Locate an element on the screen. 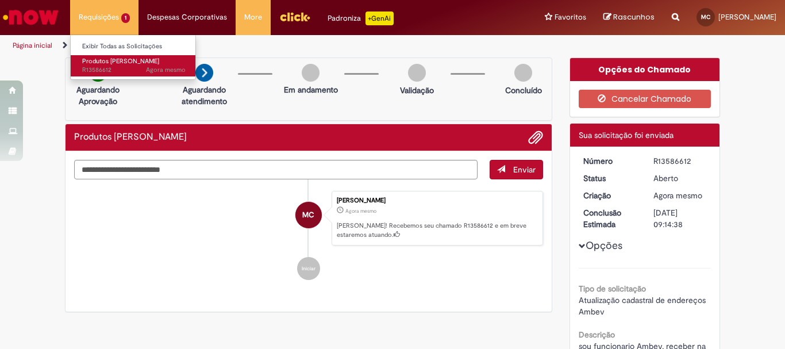 This screenshot has width=785, height=349. p: Aguardando atendimento is located at coordinates (204, 95).